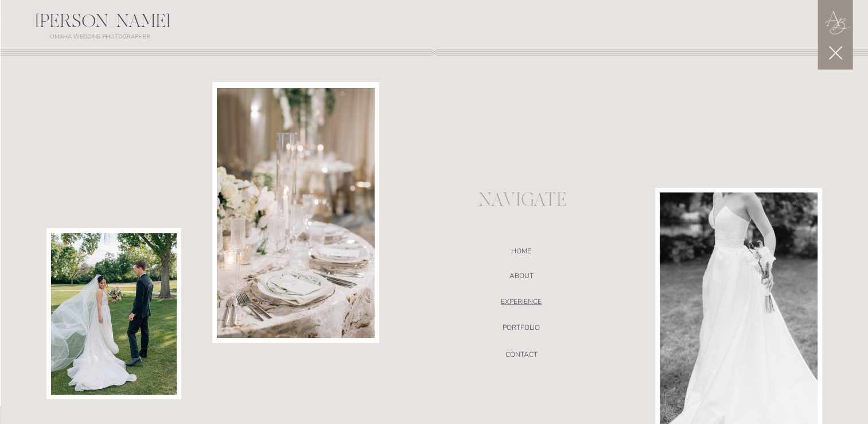 This screenshot has height=424, width=868. Describe the element at coordinates (522, 329) in the screenshot. I see `nav: portfolio` at that location.